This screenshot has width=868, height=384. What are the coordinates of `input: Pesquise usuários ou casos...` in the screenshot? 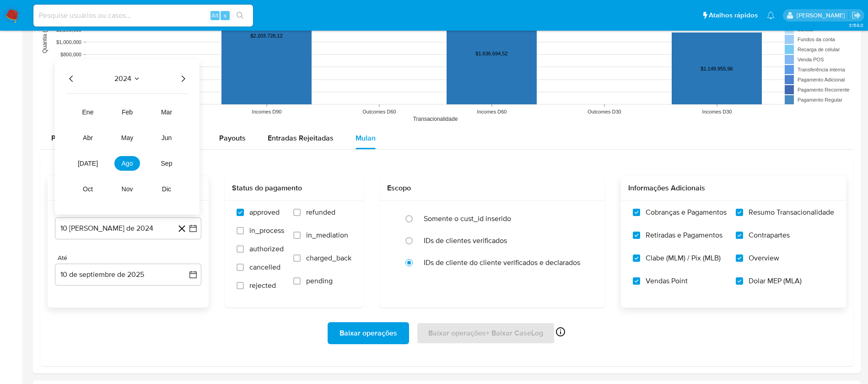 It's located at (143, 16).